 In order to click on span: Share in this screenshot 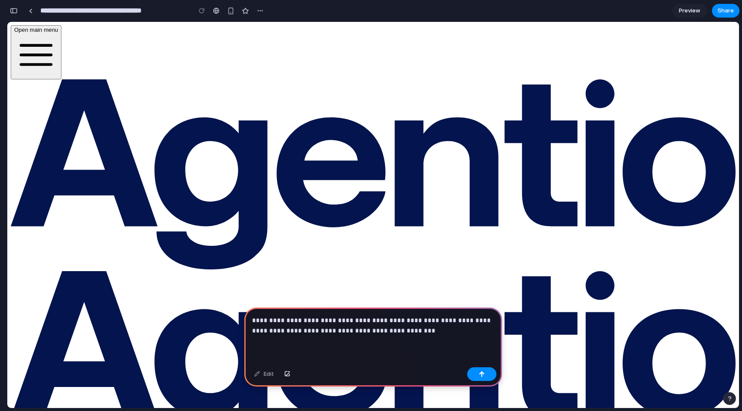, I will do `click(726, 11)`.